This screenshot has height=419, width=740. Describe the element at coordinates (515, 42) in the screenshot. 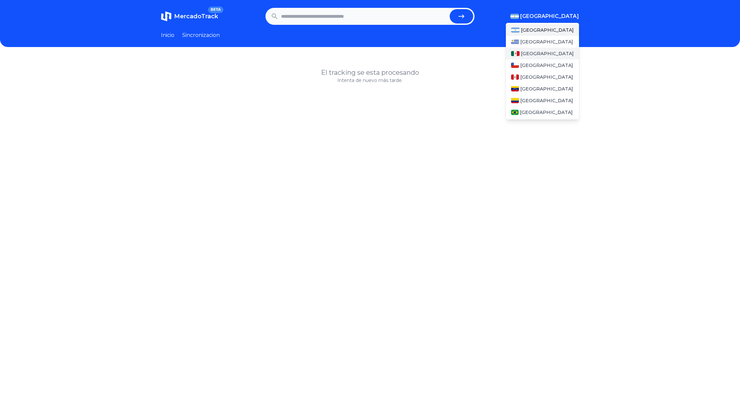

I see `img: Uruguay` at that location.